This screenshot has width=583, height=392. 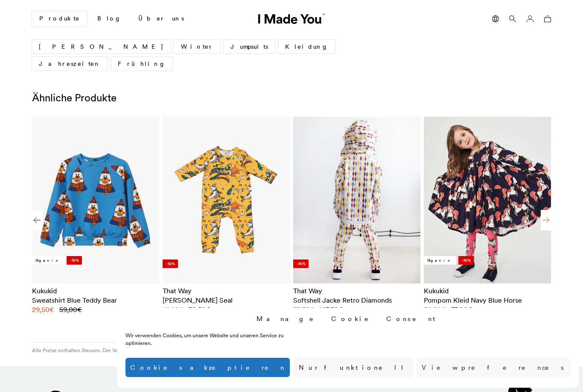 I want to click on div: Manage Cookie Consent, so click(x=348, y=318).